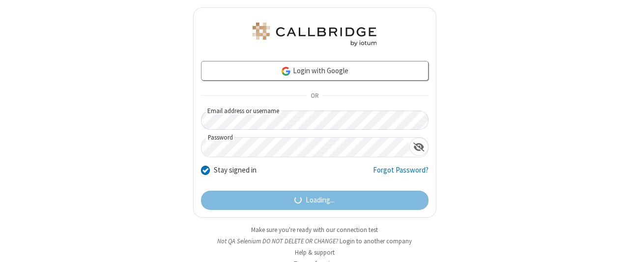  What do you see at coordinates (314, 229) in the screenshot?
I see `a: Make sure you're ready with our connection test` at bounding box center [314, 229].